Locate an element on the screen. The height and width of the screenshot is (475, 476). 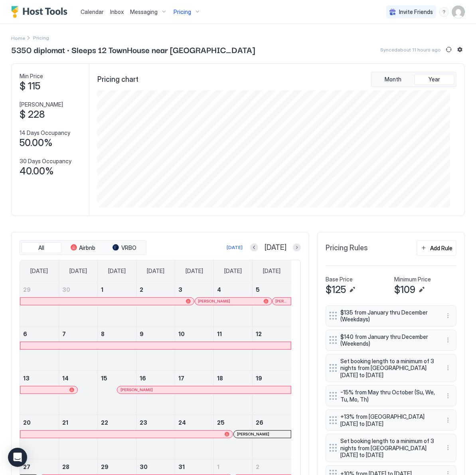
button: Edit is located at coordinates (422, 290).